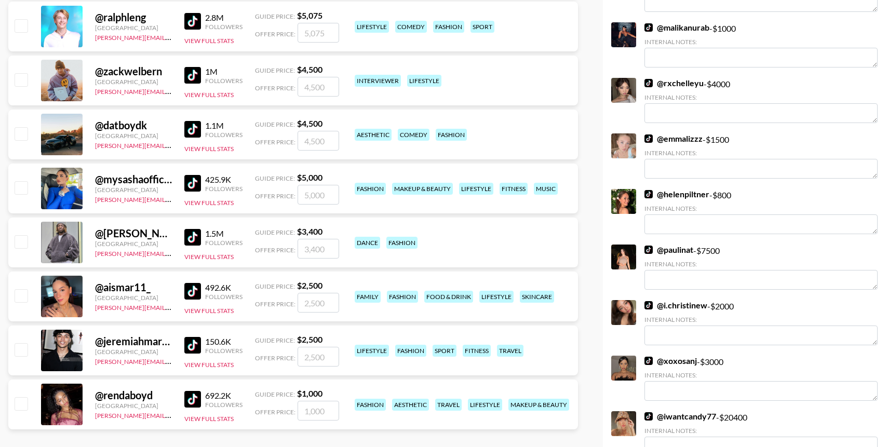 This screenshot has height=447, width=888. Describe the element at coordinates (224, 126) in the screenshot. I see `div: 1.1M` at that location.